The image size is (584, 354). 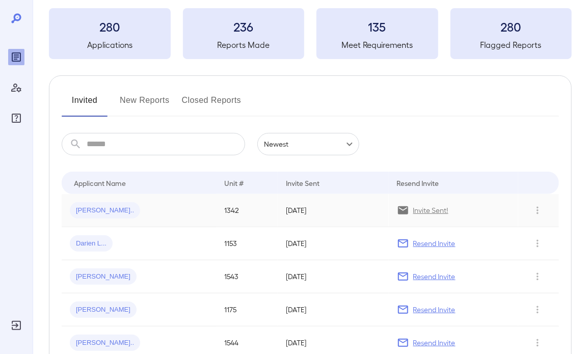 I want to click on td: 1543, so click(x=247, y=277).